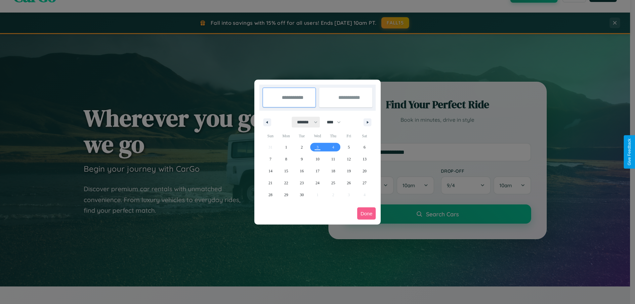  I want to click on span: 14, so click(271, 171).